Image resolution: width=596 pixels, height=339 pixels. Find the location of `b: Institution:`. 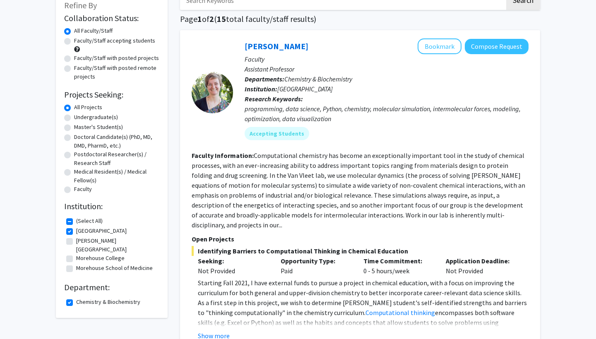

b: Institution: is located at coordinates (261, 89).